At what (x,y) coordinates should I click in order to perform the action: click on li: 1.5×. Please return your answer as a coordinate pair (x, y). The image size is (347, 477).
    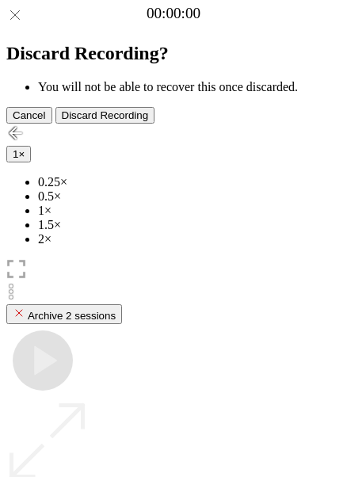
    Looking at the image, I should click on (189, 225).